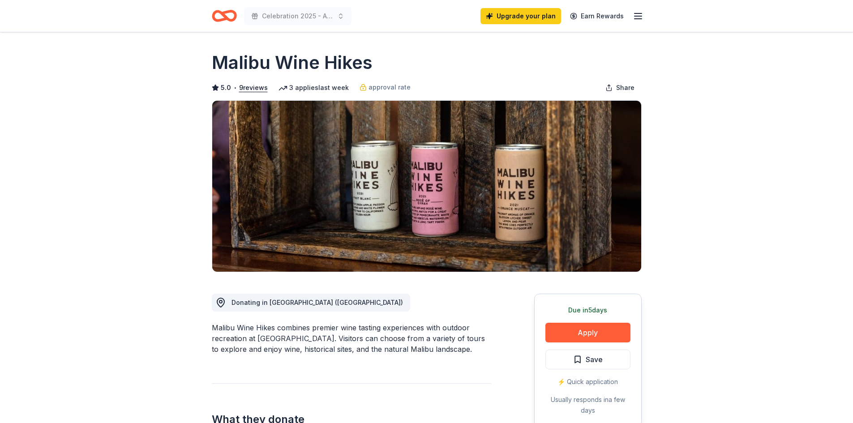 This screenshot has width=853, height=423. I want to click on div: Malibu Wine Hikes combines premier wine tasting experiences with outdoor recreation at [GEOGRAPHI..., so click(352, 339).